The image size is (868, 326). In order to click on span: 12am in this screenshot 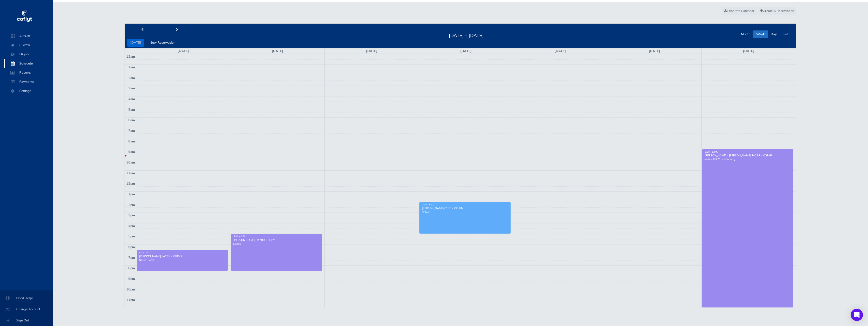, I will do `click(130, 56)`.